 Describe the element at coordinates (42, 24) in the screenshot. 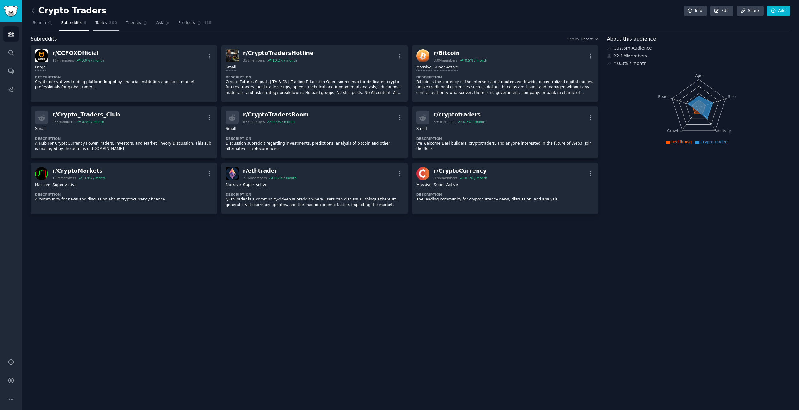

I see `a: Search` at that location.